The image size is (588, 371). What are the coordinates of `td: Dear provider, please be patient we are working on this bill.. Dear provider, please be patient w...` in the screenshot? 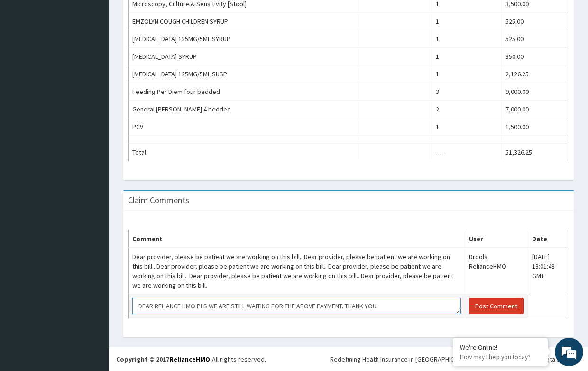 It's located at (297, 271).